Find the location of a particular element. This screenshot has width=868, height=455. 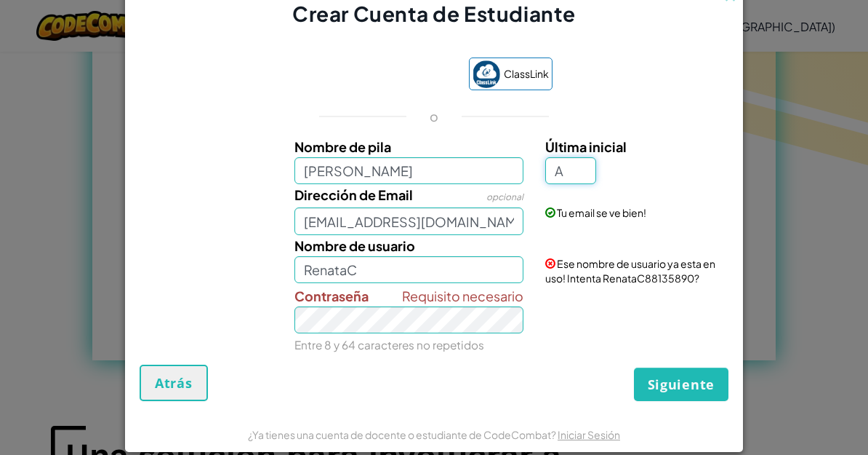

div: Acceder con Google. Se abre en una pestaña nueva is located at coordinates (384, 76).